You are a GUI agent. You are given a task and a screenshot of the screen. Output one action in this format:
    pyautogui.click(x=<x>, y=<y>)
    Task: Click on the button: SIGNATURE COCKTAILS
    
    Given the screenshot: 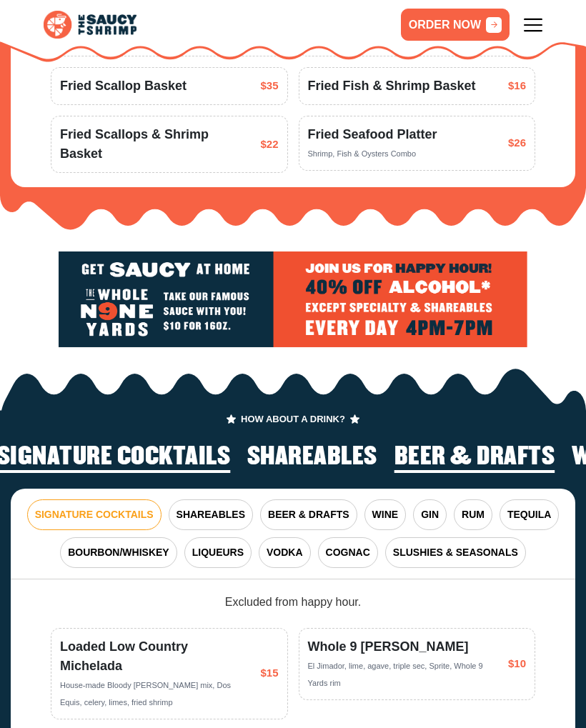 What is the action you would take?
    pyautogui.click(x=94, y=514)
    